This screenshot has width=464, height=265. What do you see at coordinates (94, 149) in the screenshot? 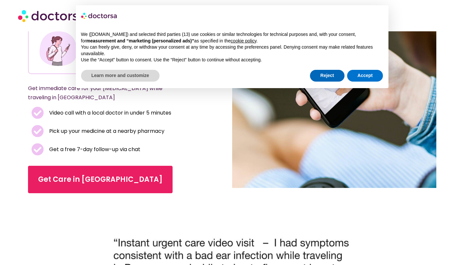
I see `span: Get a free 7-day follow-up via chat` at bounding box center [94, 149].